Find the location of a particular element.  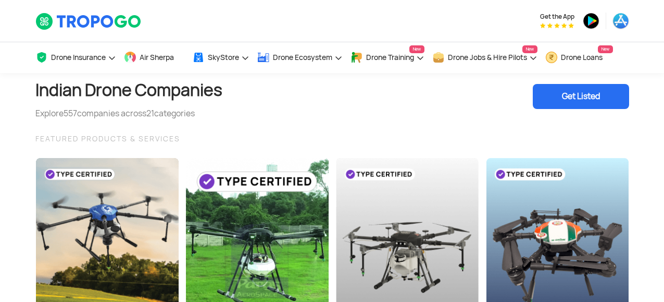

span: Air Sherpa is located at coordinates (157, 57).